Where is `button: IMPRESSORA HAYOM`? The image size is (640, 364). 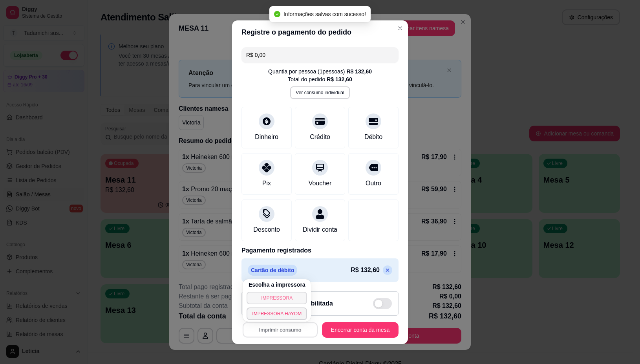 button: IMPRESSORA HAYOM is located at coordinates (277, 314).